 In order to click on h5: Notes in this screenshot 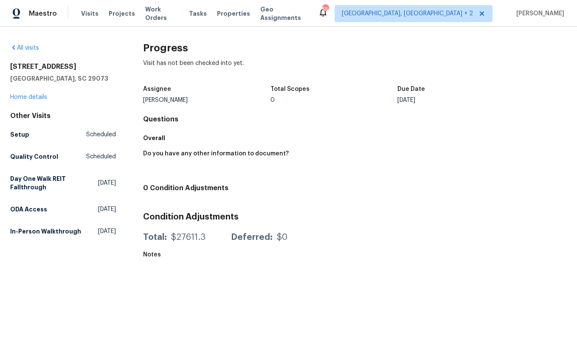, I will do `click(152, 255)`.